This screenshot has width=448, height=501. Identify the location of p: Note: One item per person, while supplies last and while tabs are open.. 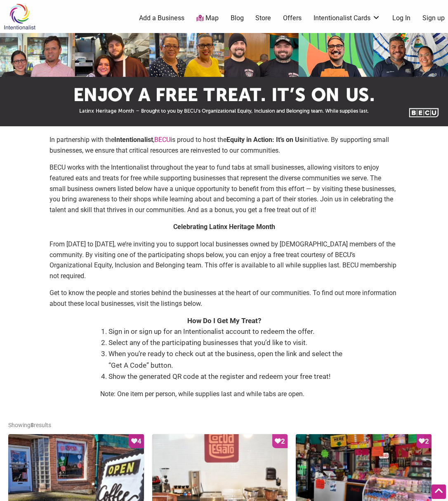
(224, 394).